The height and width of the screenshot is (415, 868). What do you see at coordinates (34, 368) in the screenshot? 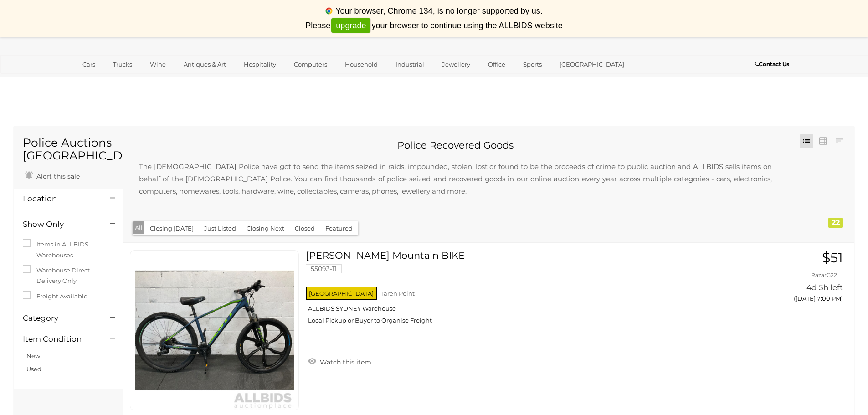
I see `a: Used` at bounding box center [34, 368].